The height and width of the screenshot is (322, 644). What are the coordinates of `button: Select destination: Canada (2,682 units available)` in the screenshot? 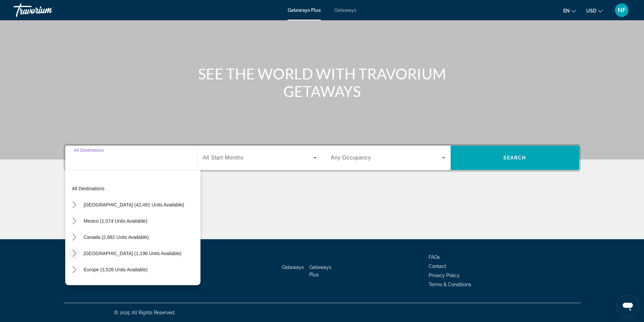 It's located at (116, 237).